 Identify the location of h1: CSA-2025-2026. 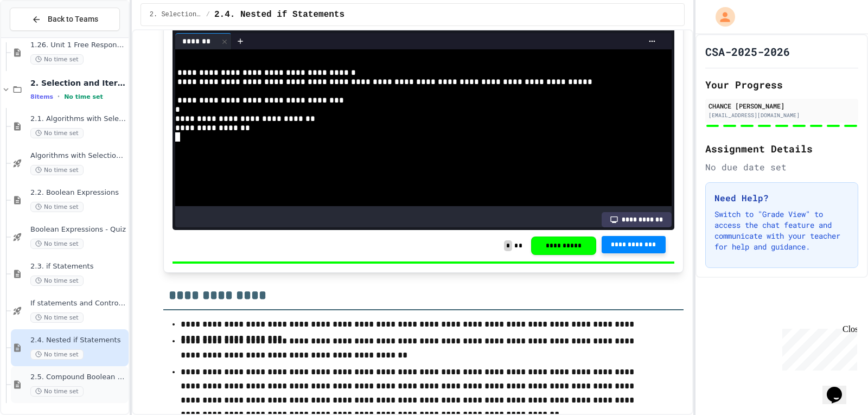
(747, 51).